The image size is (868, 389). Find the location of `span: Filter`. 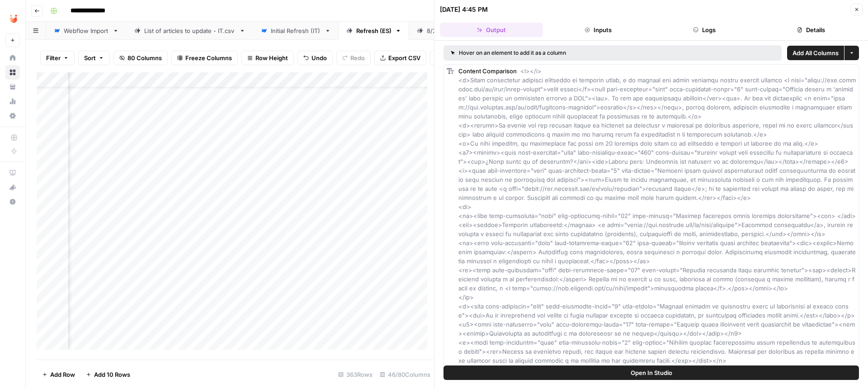

span: Filter is located at coordinates (53, 58).